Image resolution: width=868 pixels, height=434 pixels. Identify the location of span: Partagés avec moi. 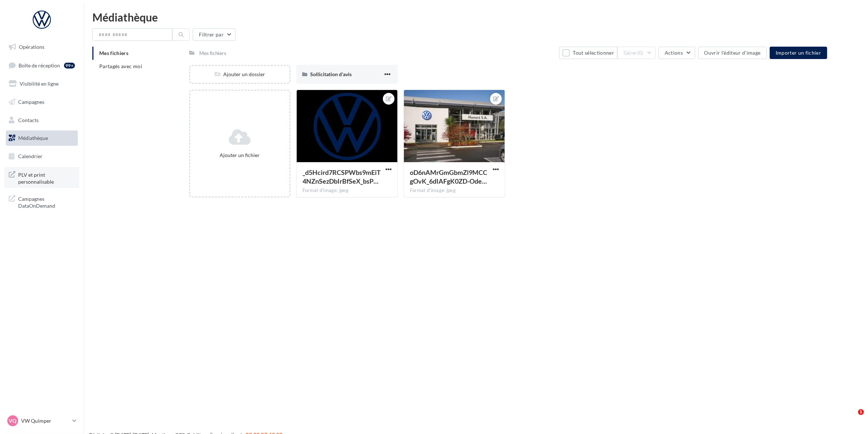
(121, 66).